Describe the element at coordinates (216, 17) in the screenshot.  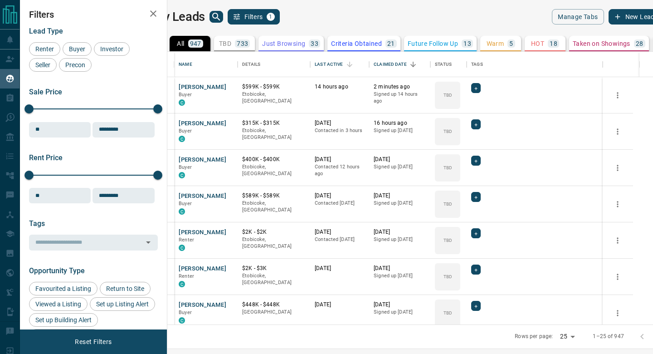
I see `button: search button` at that location.